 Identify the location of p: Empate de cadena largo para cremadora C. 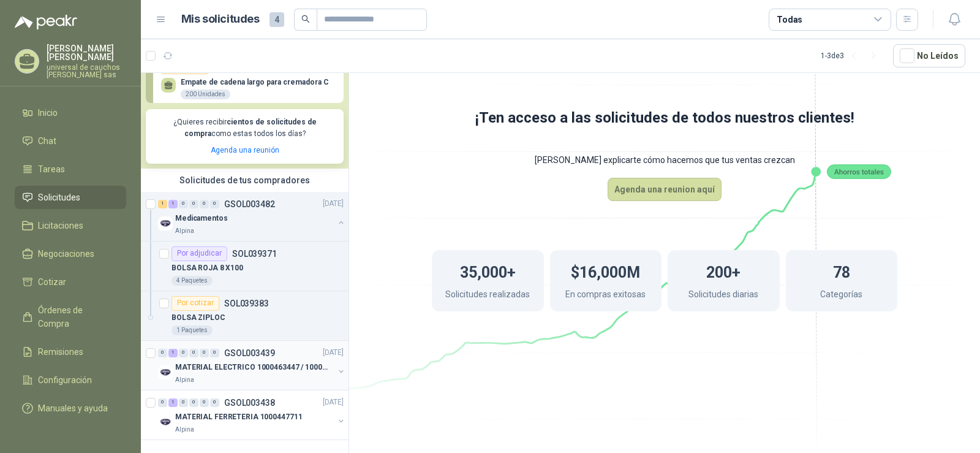
(255, 82).